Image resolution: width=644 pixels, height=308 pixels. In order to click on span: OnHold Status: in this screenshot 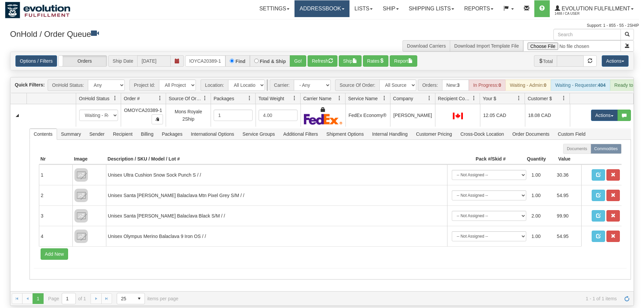, I will do `click(67, 85)`.